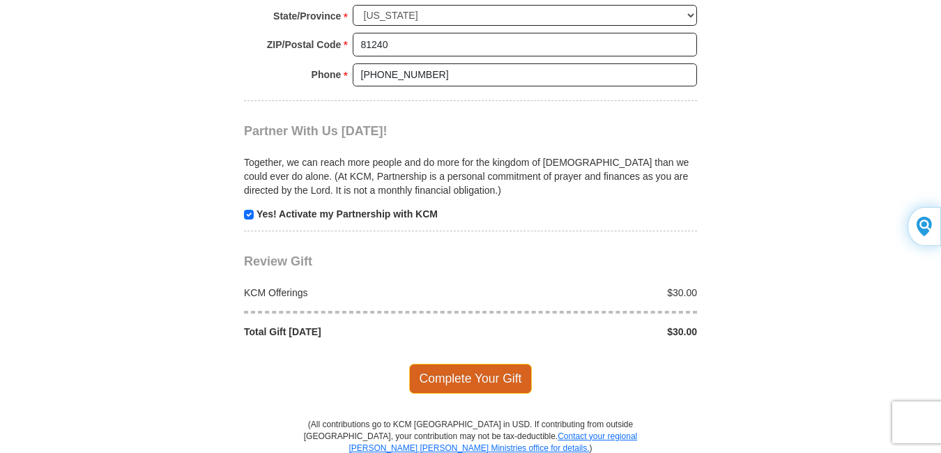 The image size is (941, 453). What do you see at coordinates (326, 75) in the screenshot?
I see `strong: Phone` at bounding box center [326, 75].